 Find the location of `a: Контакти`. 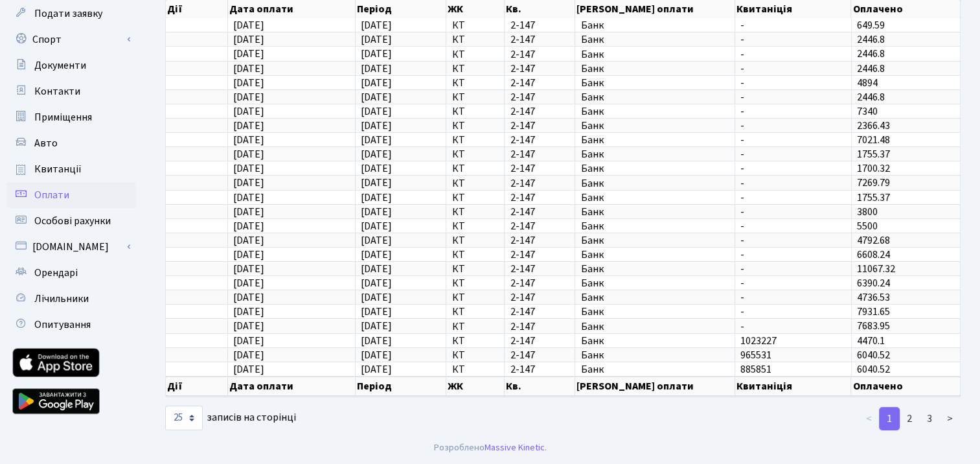

a: Контакти is located at coordinates (72, 91).